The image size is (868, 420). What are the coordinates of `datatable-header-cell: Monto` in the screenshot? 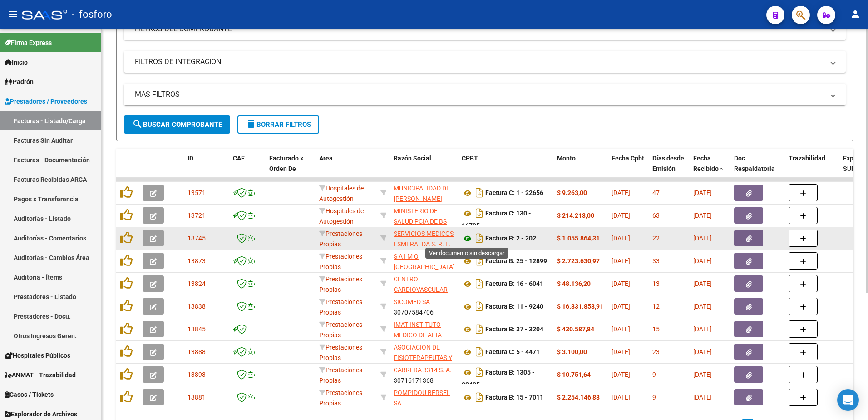 It's located at (581, 169).